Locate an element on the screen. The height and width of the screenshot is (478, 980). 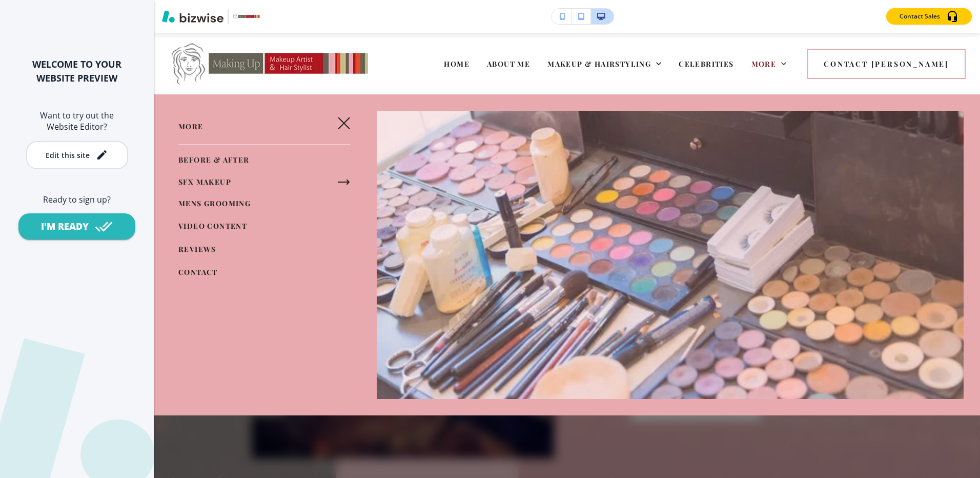
span: VIDEO CONTENT is located at coordinates (213, 226).